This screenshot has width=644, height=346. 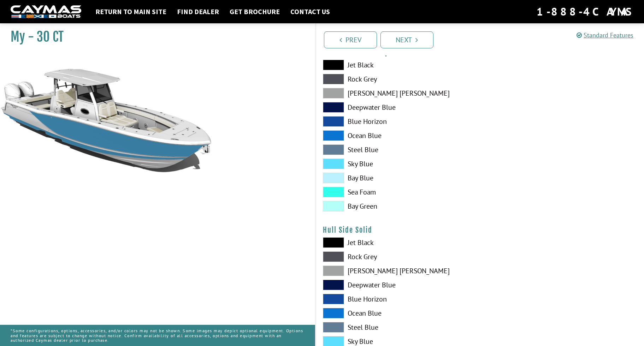 I want to click on a: Get Brochure, so click(x=255, y=12).